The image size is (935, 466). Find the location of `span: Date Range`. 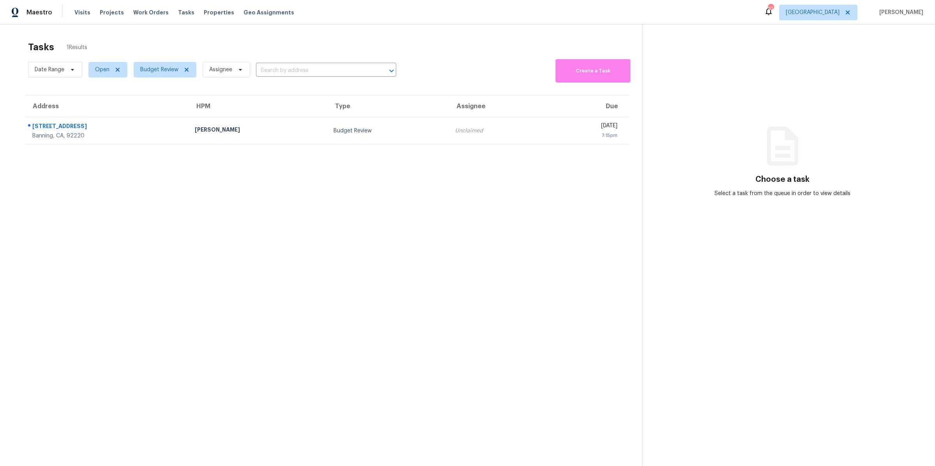

span: Date Range is located at coordinates (49, 70).